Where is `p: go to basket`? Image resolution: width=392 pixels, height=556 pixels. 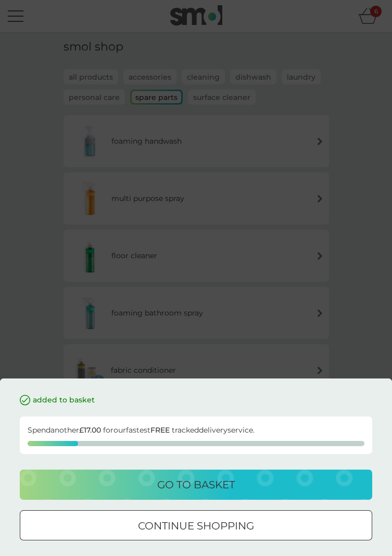
p: go to basket is located at coordinates (196, 485).